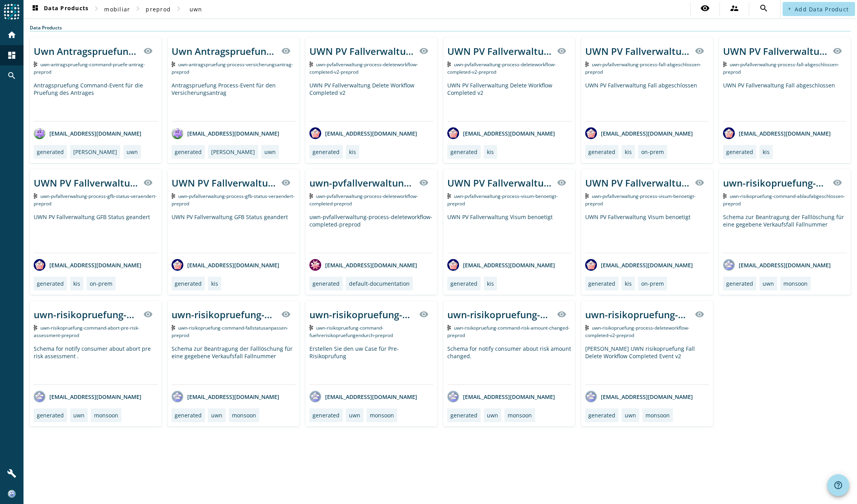  Describe the element at coordinates (372, 101) in the screenshot. I see `div: UWN PV Fallverwaltung Delete Workflow Completed v2` at that location.